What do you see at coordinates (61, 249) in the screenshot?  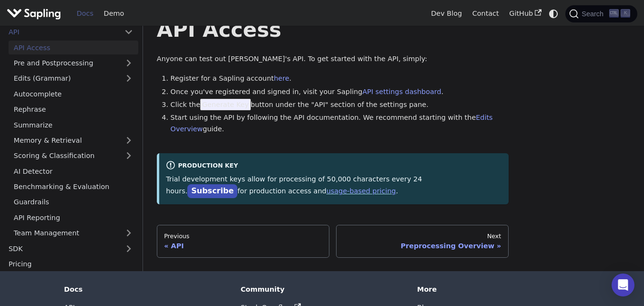 I see `a: SDK` at bounding box center [61, 249].